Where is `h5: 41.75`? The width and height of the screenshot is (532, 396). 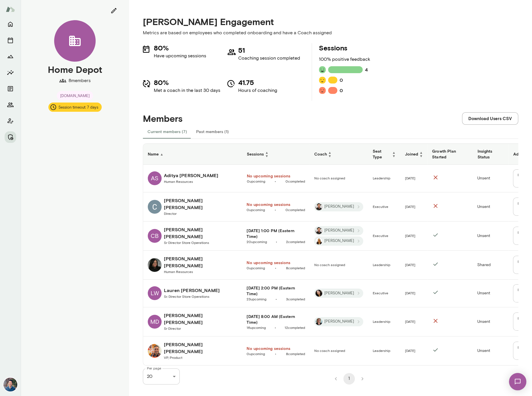 h5: 41.75 is located at coordinates (257, 82).